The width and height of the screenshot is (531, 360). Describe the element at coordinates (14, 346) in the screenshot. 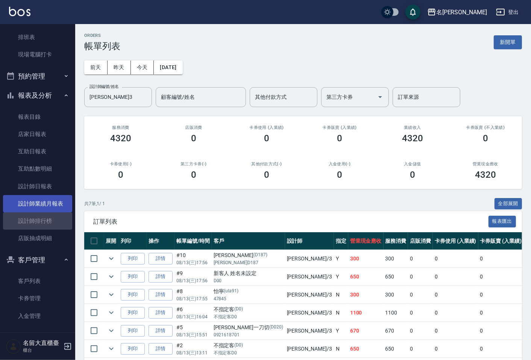

I see `img: Person` at that location.